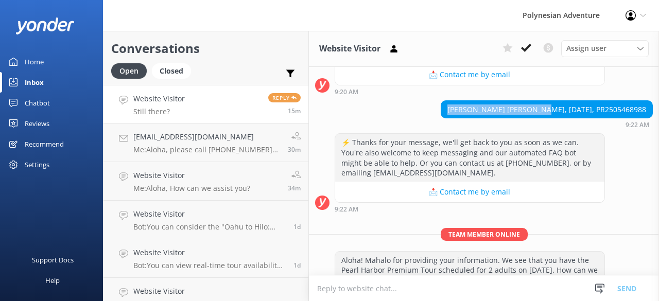 Image resolution: width=659 pixels, height=301 pixels. What do you see at coordinates (37, 124) in the screenshot?
I see `div: Reviews` at bounding box center [37, 124].